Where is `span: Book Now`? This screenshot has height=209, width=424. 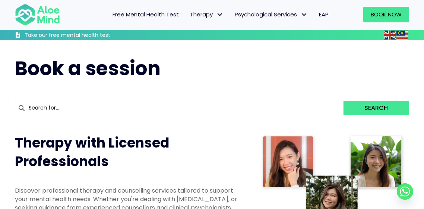
span: Book Now is located at coordinates (386, 14).